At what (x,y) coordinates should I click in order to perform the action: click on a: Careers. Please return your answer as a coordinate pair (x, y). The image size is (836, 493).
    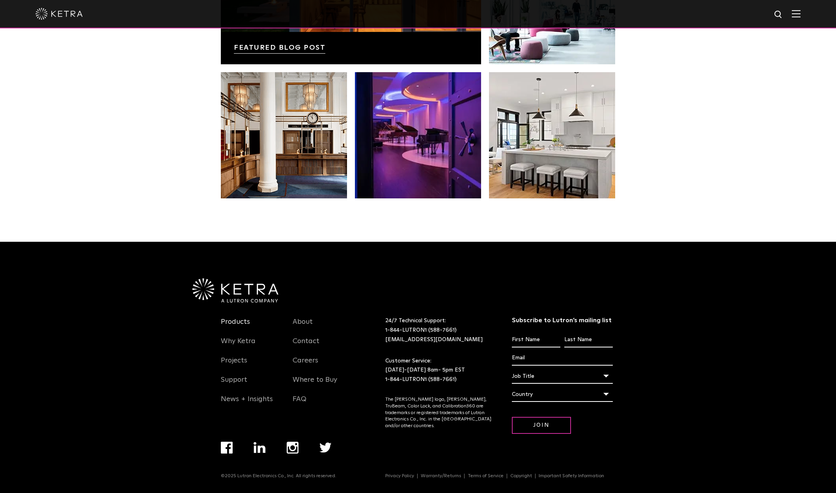
    Looking at the image, I should click on (305, 365).